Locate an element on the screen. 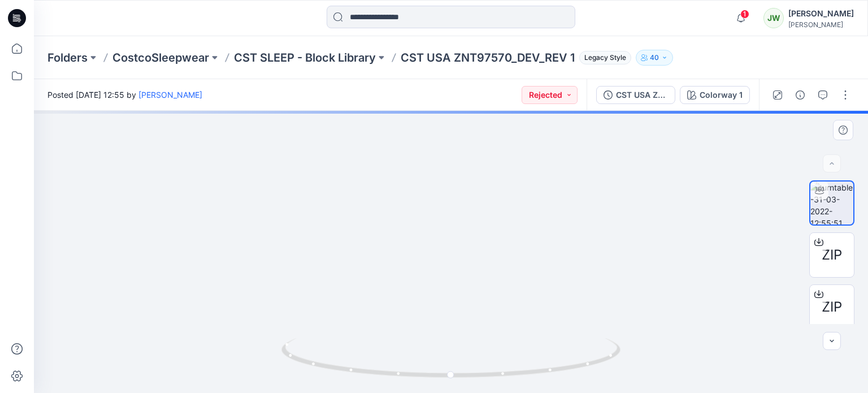 The height and width of the screenshot is (393, 868). p: Folders is located at coordinates (67, 58).